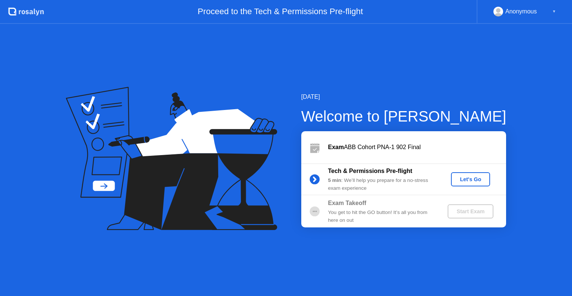  I want to click on div: : We’ll help you prepare for a no-stress exam experience, so click(382, 184).